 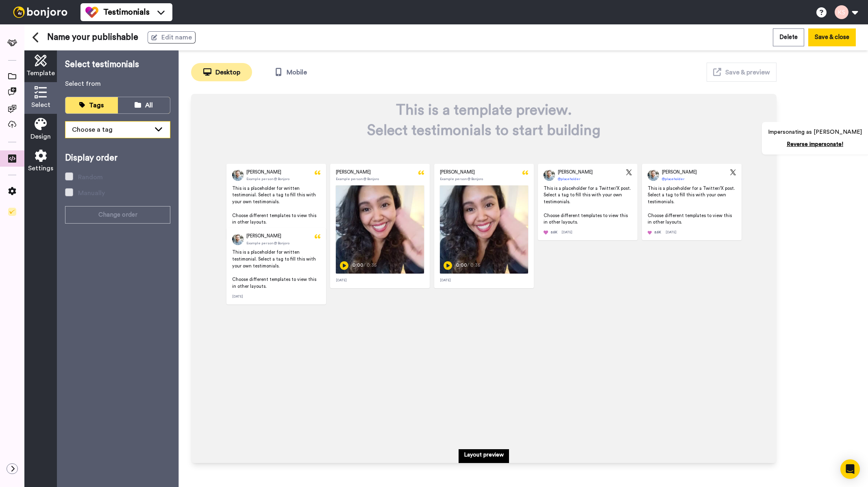 What do you see at coordinates (118, 215) in the screenshot?
I see `button: Change order` at bounding box center [118, 215].